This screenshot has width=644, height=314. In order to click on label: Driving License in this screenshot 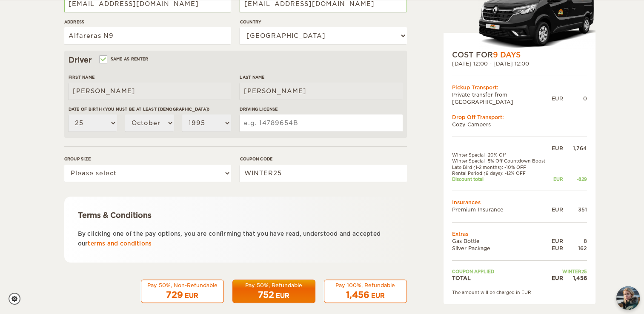, I will do `click(321, 108)`.